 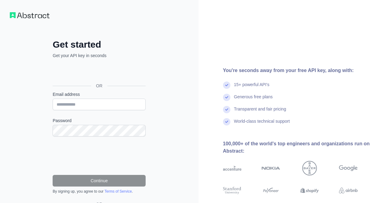 What do you see at coordinates (99, 94) in the screenshot?
I see `label: Email address` at bounding box center [99, 94].